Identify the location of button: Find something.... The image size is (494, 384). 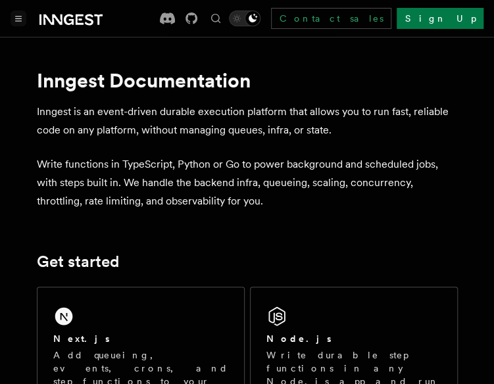
(216, 18).